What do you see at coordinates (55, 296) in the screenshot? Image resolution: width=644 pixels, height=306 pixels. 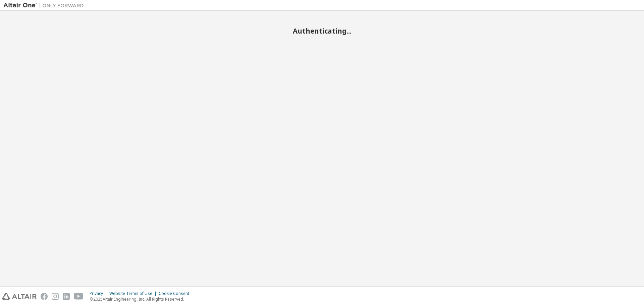 I see `img: instagram.svg` at bounding box center [55, 296].